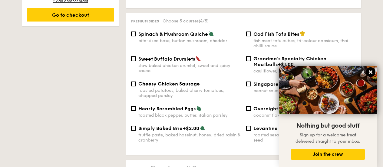 This screenshot has height=167, width=383. Describe the element at coordinates (328, 154) in the screenshot. I see `button: Join the crew` at that location.